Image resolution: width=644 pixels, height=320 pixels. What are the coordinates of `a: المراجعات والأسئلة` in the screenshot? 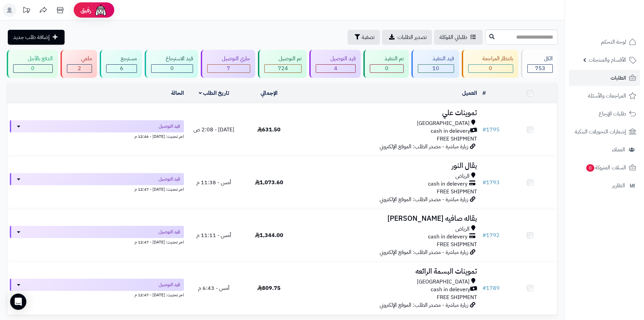 It's located at (604, 96).